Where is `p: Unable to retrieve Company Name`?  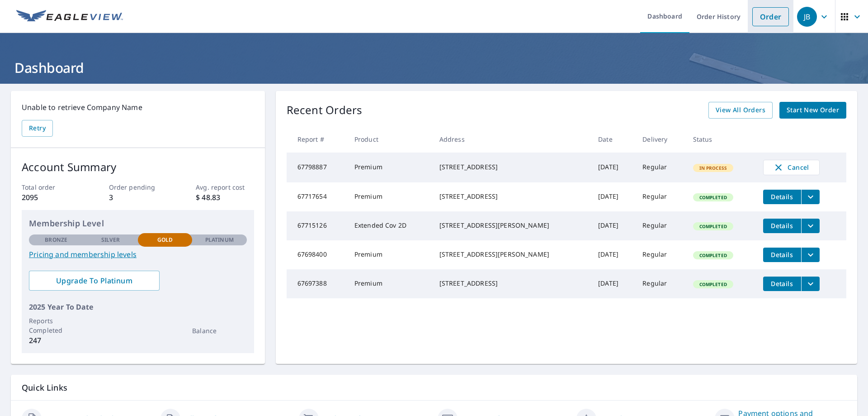
p: Unable to retrieve Company Name is located at coordinates (138, 107).